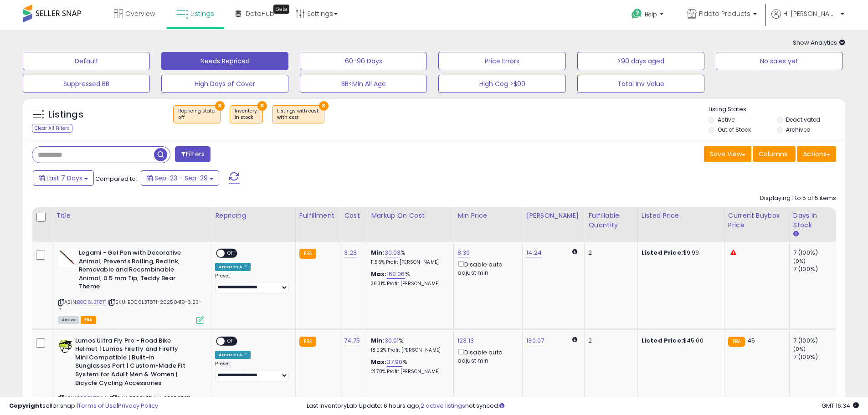  What do you see at coordinates (799, 129) in the screenshot?
I see `label: Archived` at bounding box center [799, 129].